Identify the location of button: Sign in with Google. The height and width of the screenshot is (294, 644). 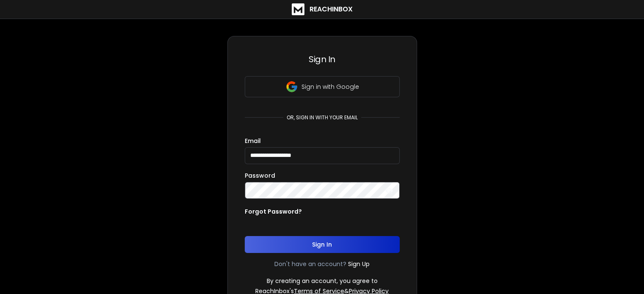
(322, 87).